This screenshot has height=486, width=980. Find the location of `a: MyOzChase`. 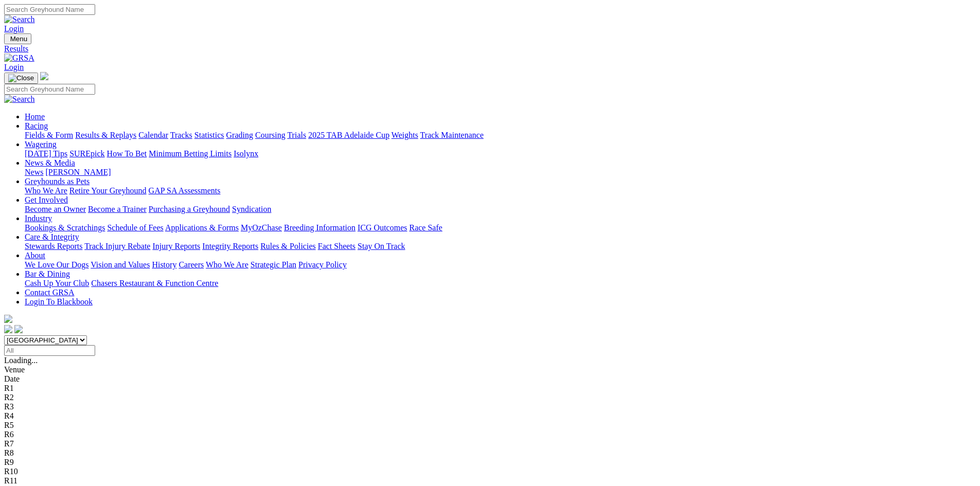

a: MyOzChase is located at coordinates (261, 227).